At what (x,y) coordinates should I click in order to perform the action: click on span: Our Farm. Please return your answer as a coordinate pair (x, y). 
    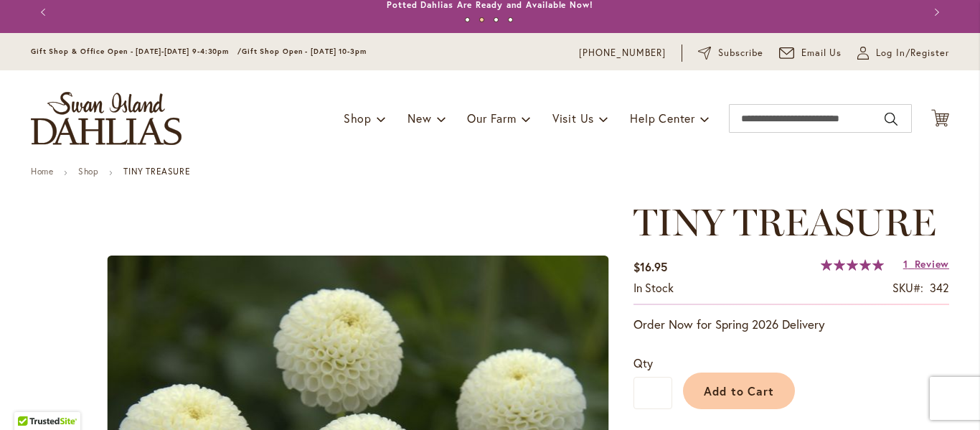
    Looking at the image, I should click on (491, 117).